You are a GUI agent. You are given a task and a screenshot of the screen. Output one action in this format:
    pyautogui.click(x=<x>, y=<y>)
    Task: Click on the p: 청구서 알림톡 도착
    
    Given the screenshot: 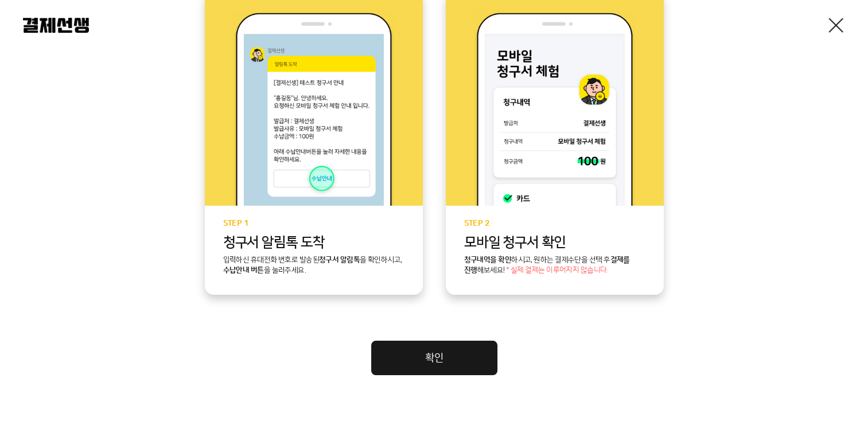 What is the action you would take?
    pyautogui.click(x=314, y=242)
    